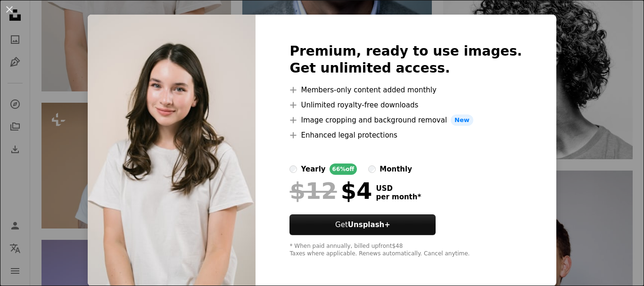 The height and width of the screenshot is (286, 644). What do you see at coordinates (344, 169) in the screenshot?
I see `div: 66% off` at bounding box center [344, 169].